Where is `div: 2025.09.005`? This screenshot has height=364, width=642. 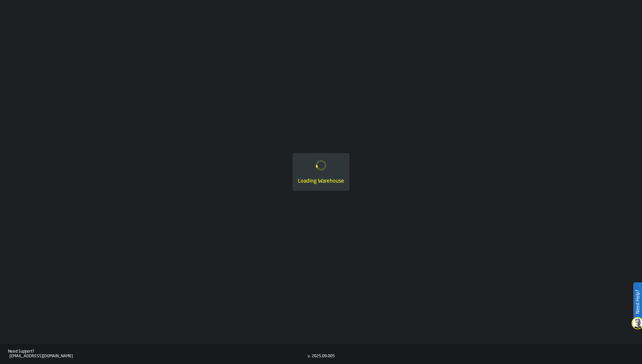 div: 2025.09.005 is located at coordinates (323, 356).